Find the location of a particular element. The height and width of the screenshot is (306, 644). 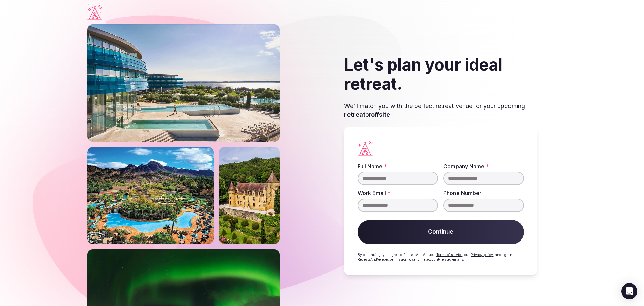

h2: Let's plan your ideal retreat. is located at coordinates (441, 74).